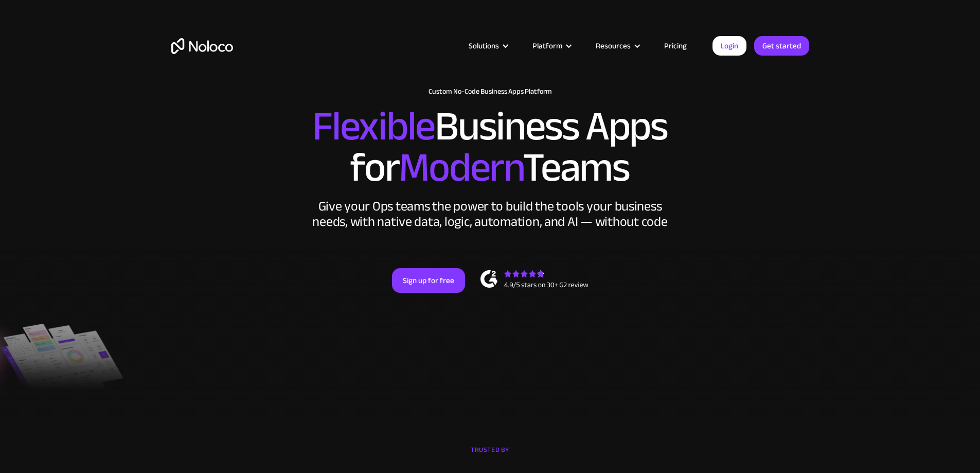 The image size is (980, 473). I want to click on span: Modern, so click(461, 168).